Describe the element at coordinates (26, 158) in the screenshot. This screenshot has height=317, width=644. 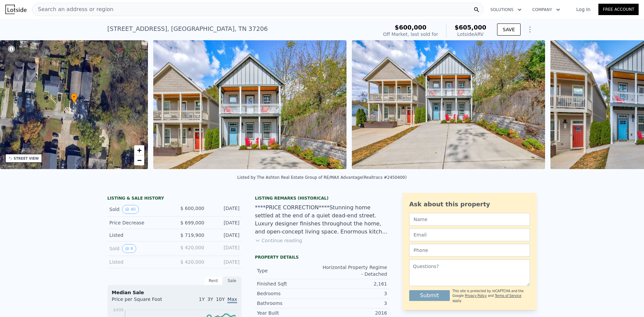
I see `div: STREET VIEW` at that location.